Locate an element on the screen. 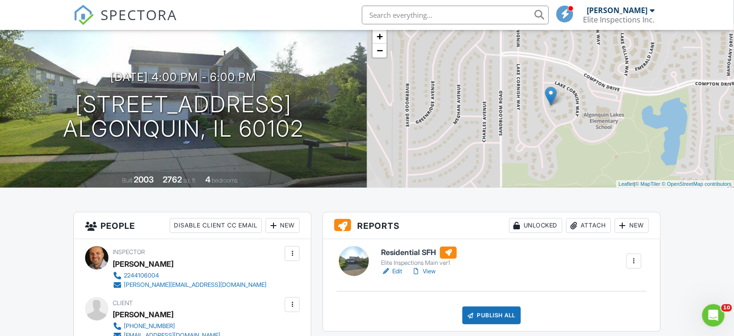 This screenshot has width=734, height=336. img: The Best Home Inspection Software - Spectora is located at coordinates (84, 15).